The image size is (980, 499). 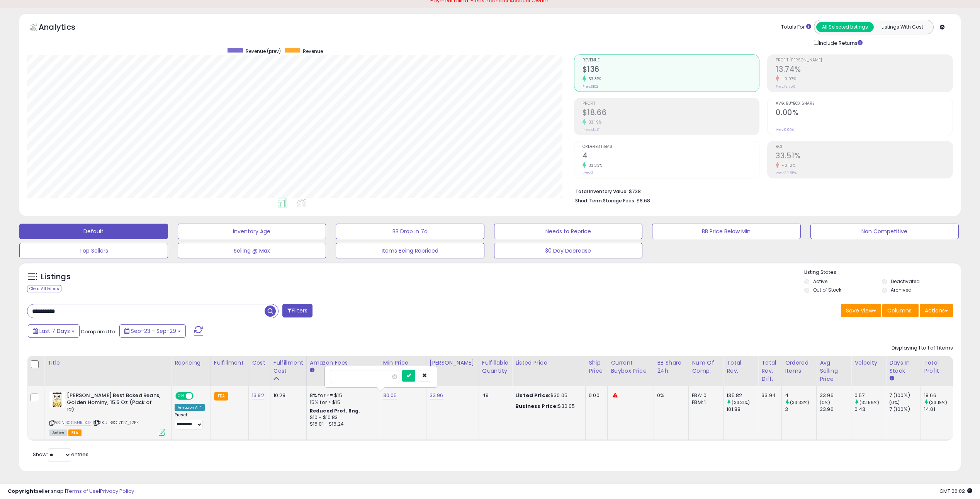 What do you see at coordinates (263, 51) in the screenshot?
I see `span: Revenue (prev)` at bounding box center [263, 51].